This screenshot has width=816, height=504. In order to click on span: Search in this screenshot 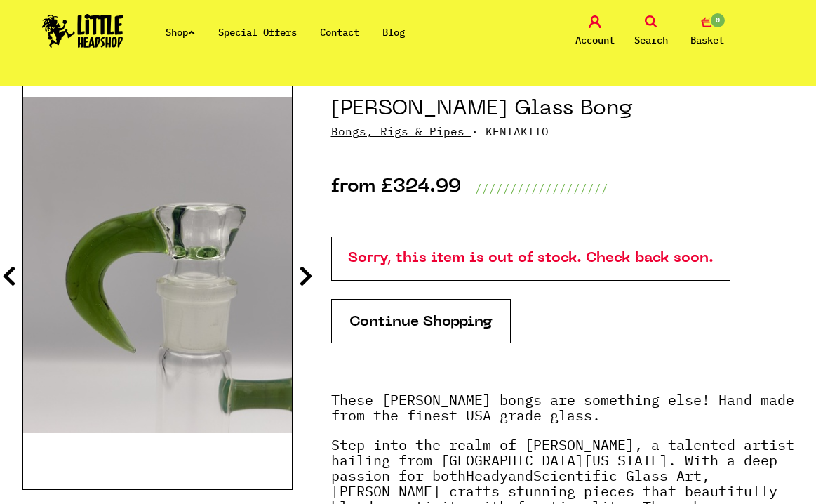, I will do `click(652, 40)`.